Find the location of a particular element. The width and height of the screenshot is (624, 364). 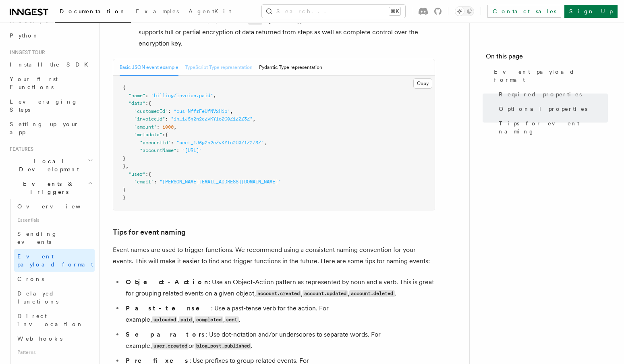

li: : Use an Object-Action pattern as represented by noun and a verb. This is great for grouping rela... is located at coordinates (279, 288).